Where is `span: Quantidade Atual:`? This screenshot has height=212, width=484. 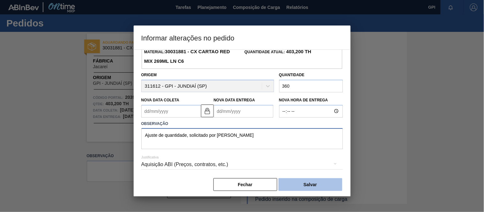 span: Quantidade Atual: is located at coordinates (278, 52).